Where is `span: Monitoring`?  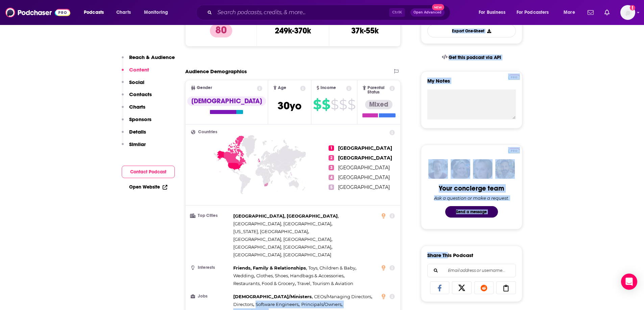
span: Monitoring is located at coordinates (156, 12).